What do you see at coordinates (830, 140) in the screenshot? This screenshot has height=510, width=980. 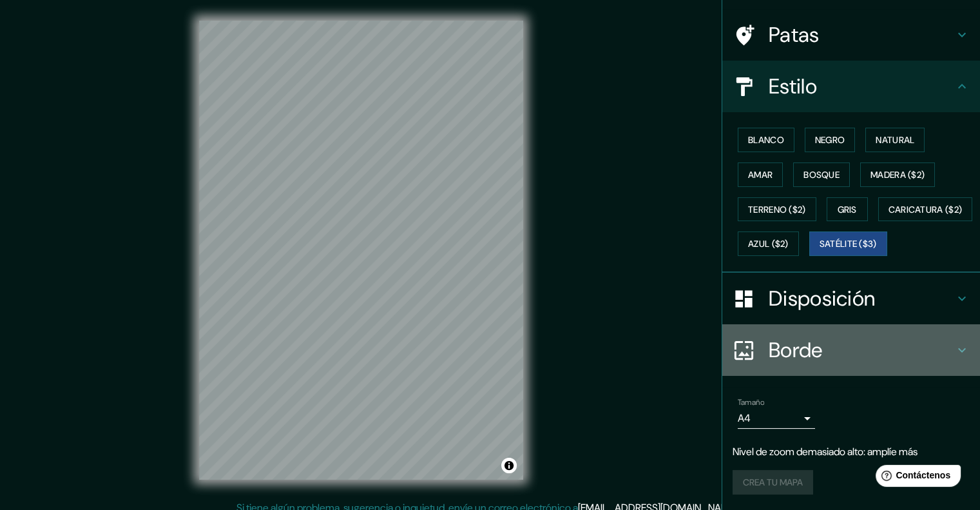 I see `button: Negro` at bounding box center [830, 140].